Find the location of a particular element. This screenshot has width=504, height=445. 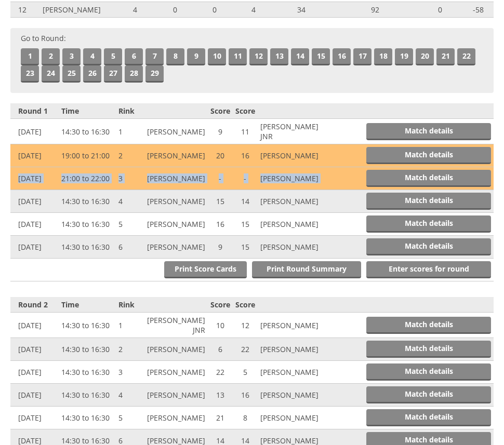

a: 7 is located at coordinates (155, 57).